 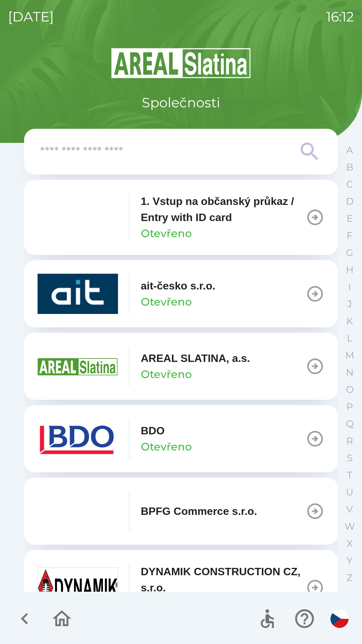 What do you see at coordinates (350, 509) in the screenshot?
I see `button: V` at bounding box center [350, 509].